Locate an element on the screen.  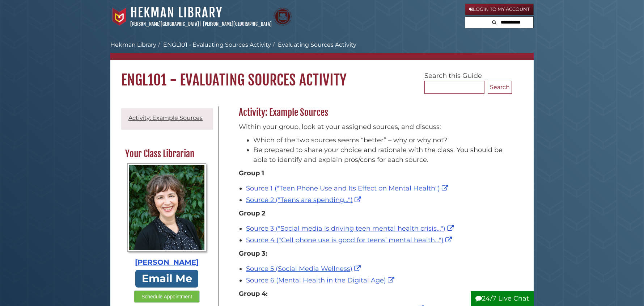
img: Profile Photo is located at coordinates (167, 208).